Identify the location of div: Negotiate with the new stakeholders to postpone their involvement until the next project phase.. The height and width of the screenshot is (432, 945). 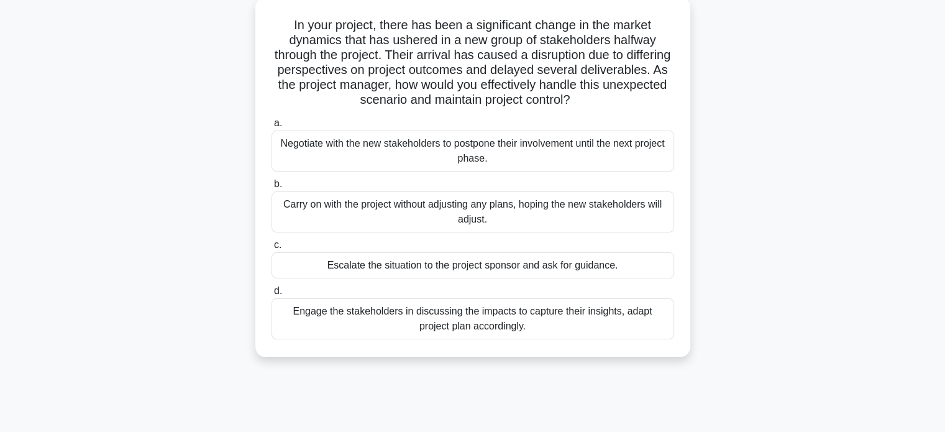
(473, 151).